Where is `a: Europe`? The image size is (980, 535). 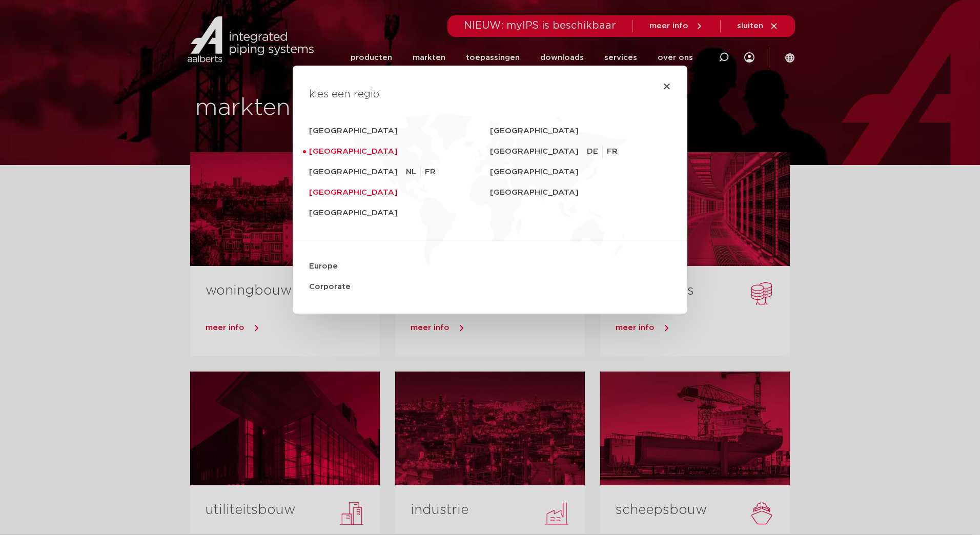
a: Europe is located at coordinates (490, 267).